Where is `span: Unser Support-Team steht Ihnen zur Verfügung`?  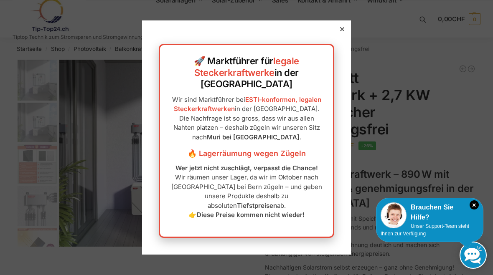
span: Unser Support-Team steht Ihnen zur Verfügung is located at coordinates (425, 230).